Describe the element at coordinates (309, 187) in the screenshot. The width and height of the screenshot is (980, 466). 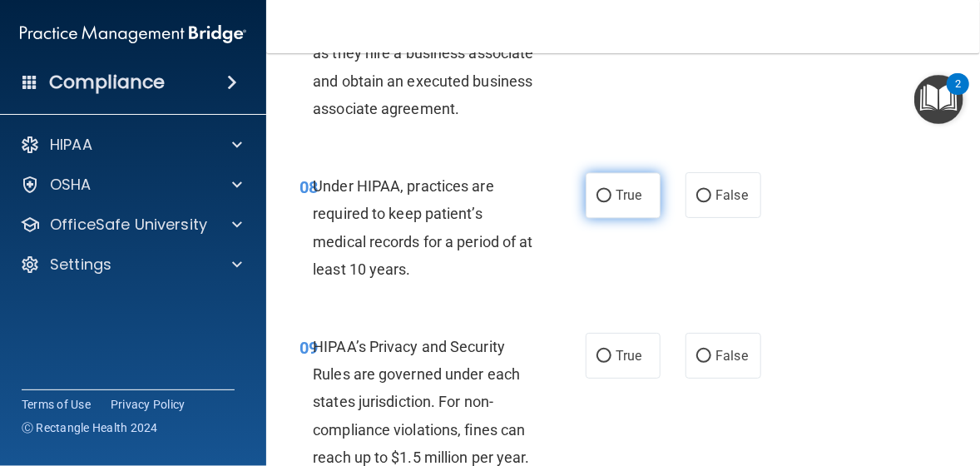
I see `span: 08` at that location.